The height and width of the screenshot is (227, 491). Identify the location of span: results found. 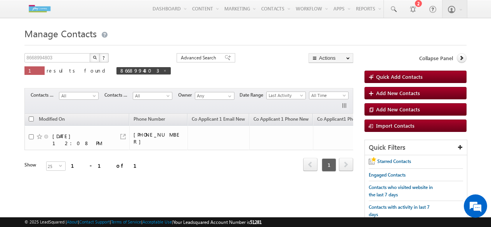
(77, 70).